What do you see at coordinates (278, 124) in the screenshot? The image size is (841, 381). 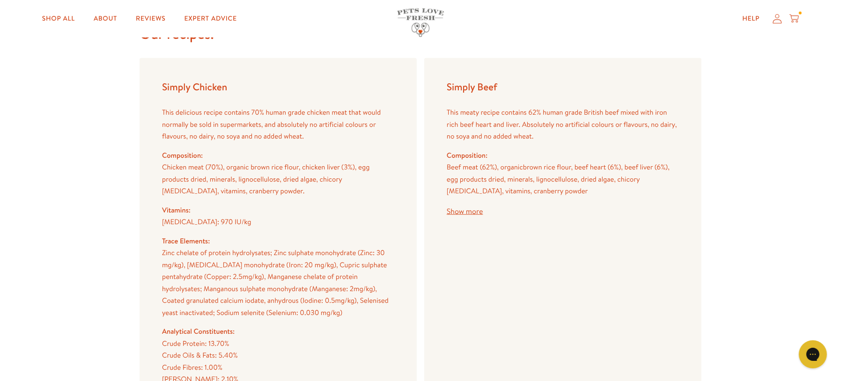 I see `p: This delicious recipe contains 70% human grade chicken meat that would normally be sold in superm...` at bounding box center [278, 124].